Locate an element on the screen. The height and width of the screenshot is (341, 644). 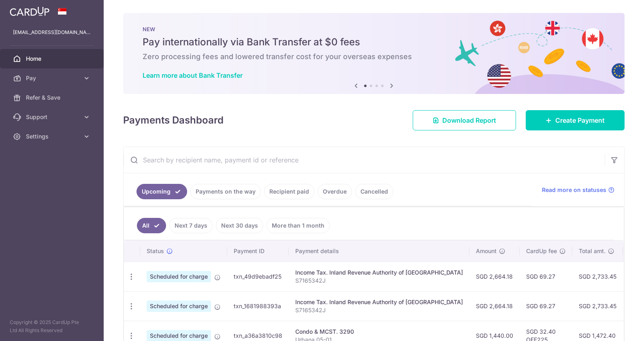
span: CardUp fee is located at coordinates (541, 251).